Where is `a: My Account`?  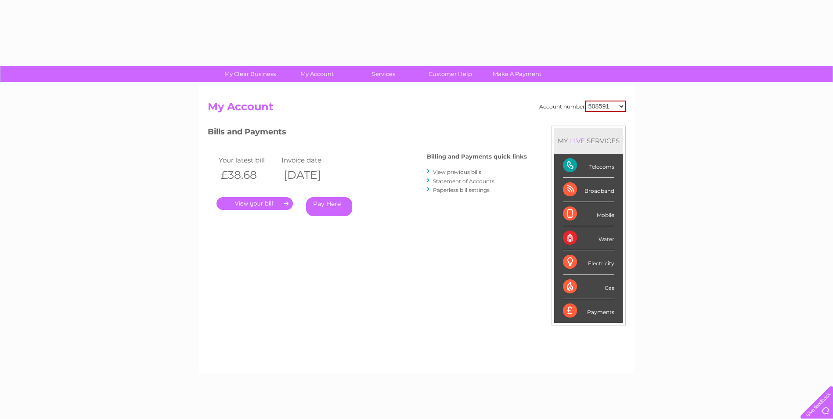
a: My Account is located at coordinates (317, 74).